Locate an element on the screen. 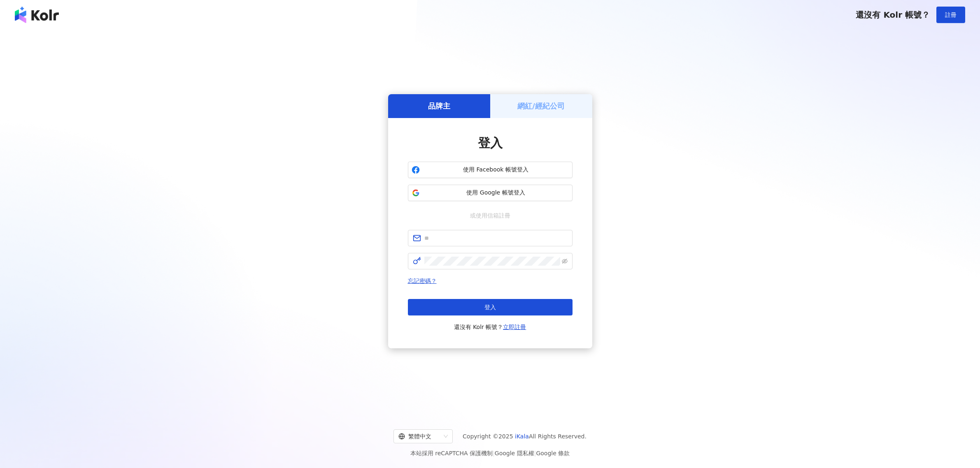 This screenshot has width=980, height=468. span: 或使用信箱註冊 is located at coordinates (490, 215).